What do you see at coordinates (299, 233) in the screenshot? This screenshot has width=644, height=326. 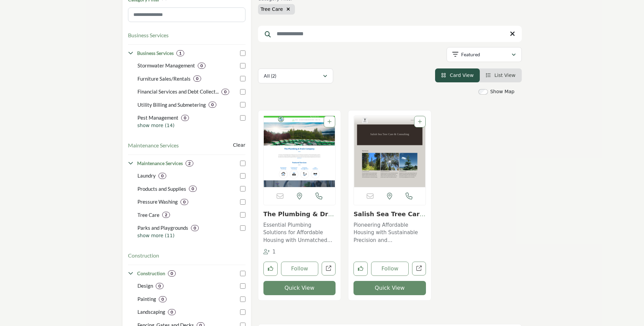 I see `p: Essential Plumbing Solutions for Affordable Housing with Unmatched Reliability and Sustainability...` at bounding box center [299, 233].